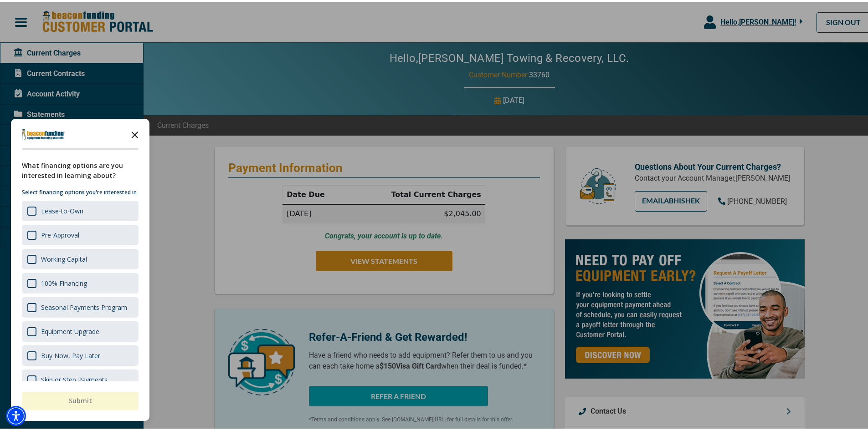  What do you see at coordinates (80, 191) in the screenshot?
I see `p: Select financing options you're interested in` at bounding box center [80, 191].